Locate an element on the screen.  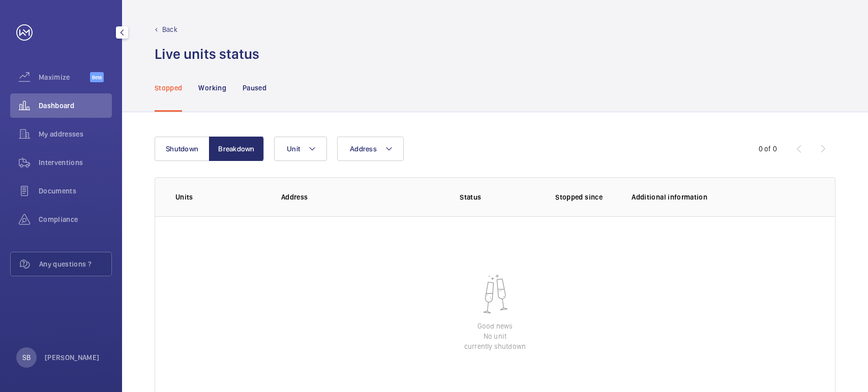
span: Any questions ? is located at coordinates (76, 264).